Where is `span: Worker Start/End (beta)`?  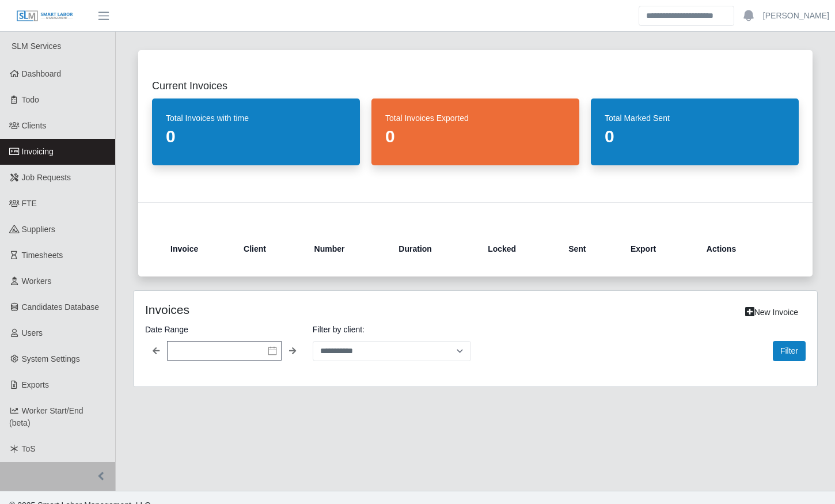
span: Worker Start/End (beta) is located at coordinates (46, 416).